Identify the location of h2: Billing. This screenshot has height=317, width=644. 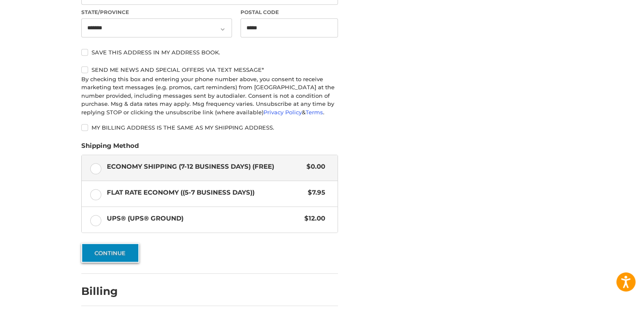
(106, 291).